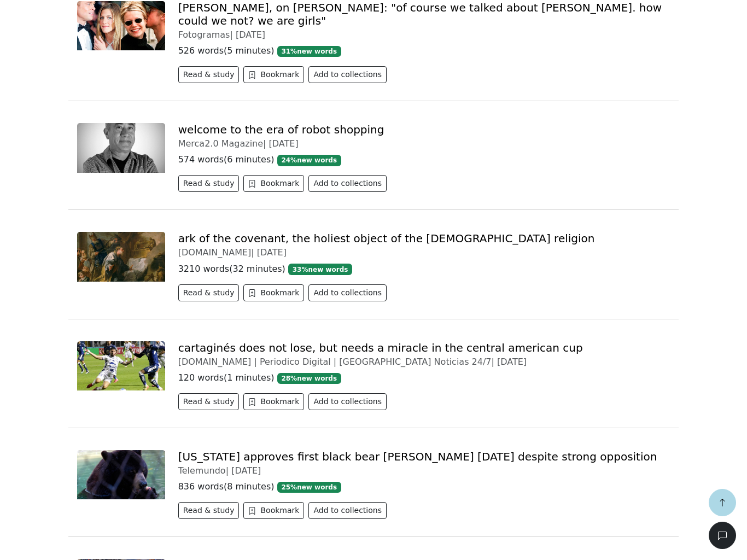 This screenshot has height=560, width=747. Describe the element at coordinates (424, 377) in the screenshot. I see `p: 120 words ( 1 minutes )` at that location.